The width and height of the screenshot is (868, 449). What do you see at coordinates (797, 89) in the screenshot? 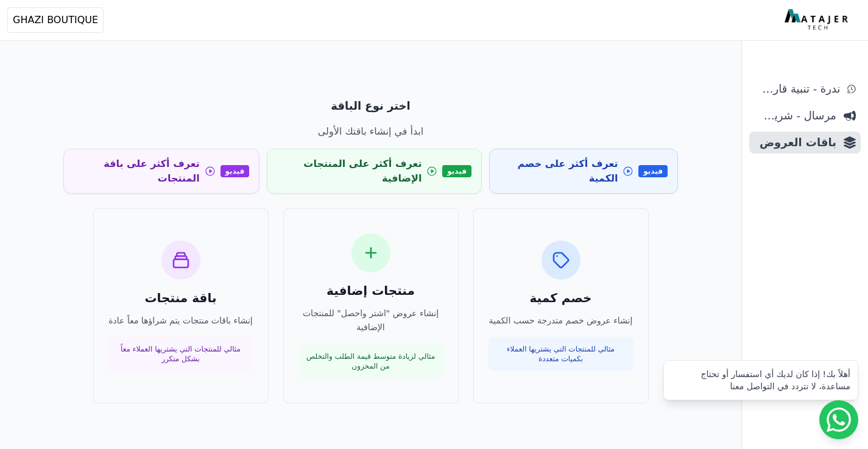
I see `span: ندرة - تنبية قارب علي النفاذ` at bounding box center [797, 89].